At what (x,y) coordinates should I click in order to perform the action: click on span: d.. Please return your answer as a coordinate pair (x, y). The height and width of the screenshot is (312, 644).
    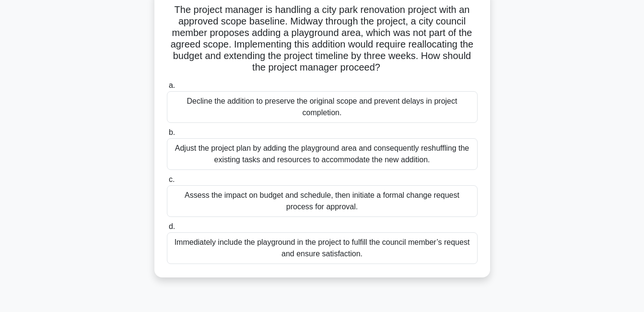
    Looking at the image, I should click on (171, 226).